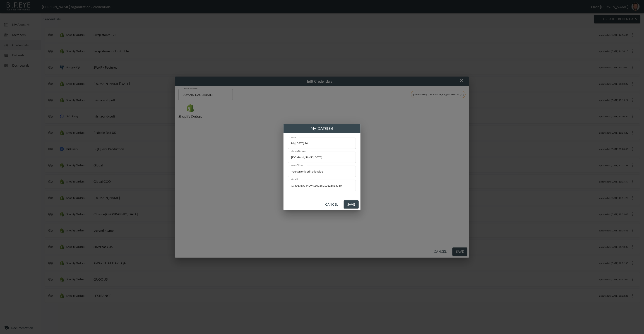 This screenshot has width=644, height=334. Describe the element at coordinates (332, 204) in the screenshot. I see `button: Cancel` at that location.